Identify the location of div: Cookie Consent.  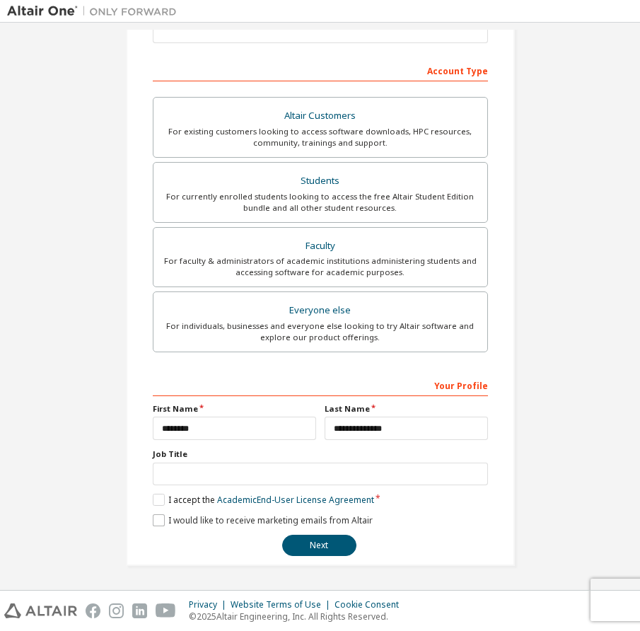
(371, 605).